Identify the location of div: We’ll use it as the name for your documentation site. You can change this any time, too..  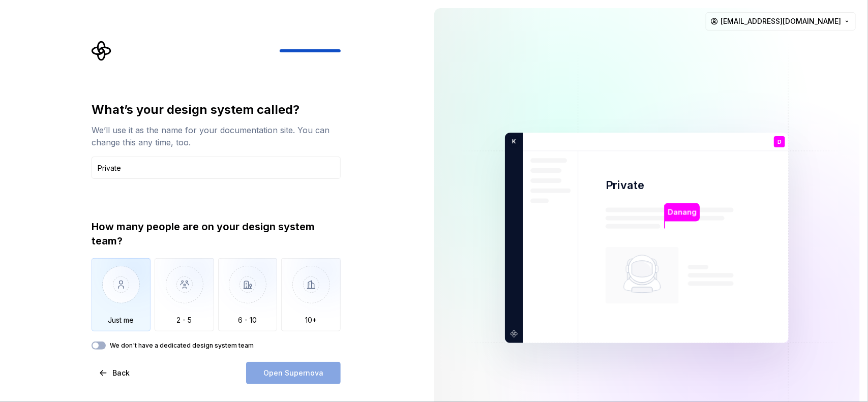
(216, 136).